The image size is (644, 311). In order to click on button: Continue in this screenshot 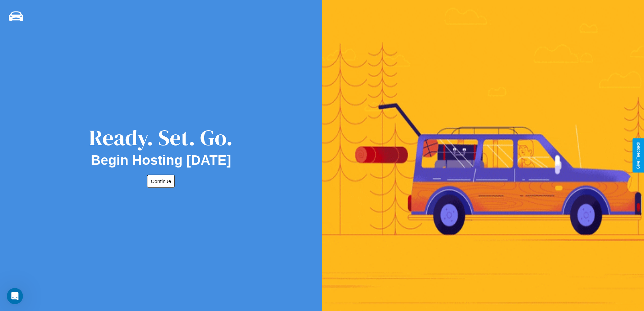, I will do `click(161, 181)`.